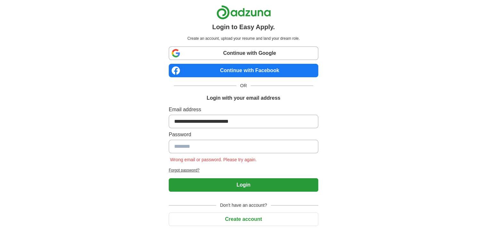 The width and height of the screenshot is (487, 234). What do you see at coordinates (244, 12) in the screenshot?
I see `img: Adzuna logo` at bounding box center [244, 12].